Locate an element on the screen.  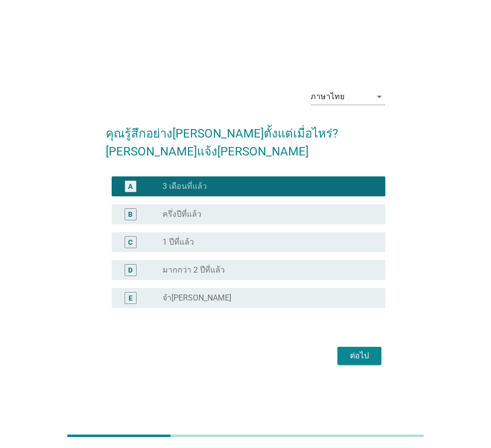
label: 1 ปีที่แล้ว is located at coordinates (178, 242).